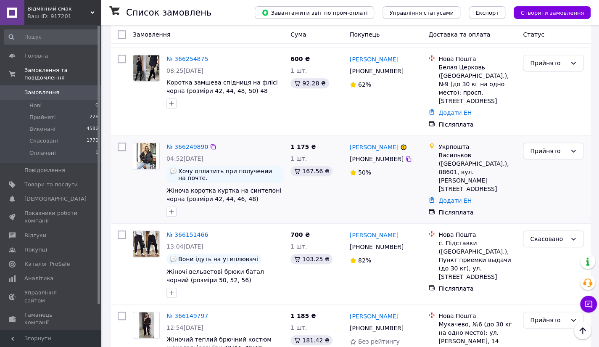 Image resolution: width=599 pixels, height=347 pixels. Describe the element at coordinates (39, 278) in the screenshot. I see `span: Аналітика` at that location.